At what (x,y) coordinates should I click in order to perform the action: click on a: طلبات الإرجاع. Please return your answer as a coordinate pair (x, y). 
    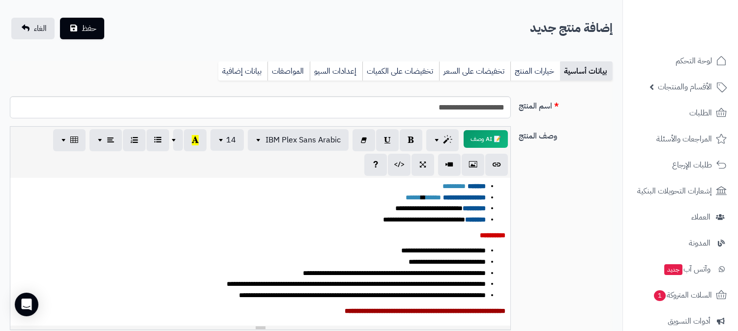
    Looking at the image, I should click on (680, 165).